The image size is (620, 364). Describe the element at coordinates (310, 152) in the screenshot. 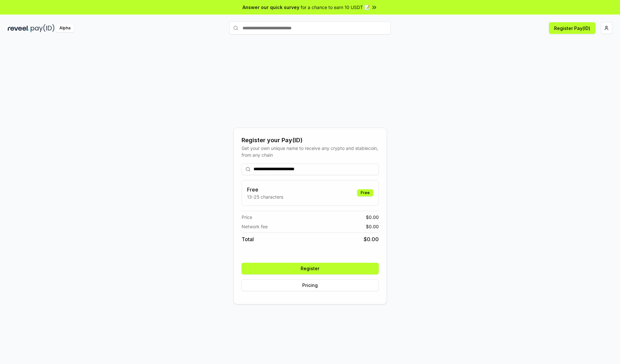

I see `div: Get your own unique name to receive any crypto and stablecoin, from any chain` at that location.